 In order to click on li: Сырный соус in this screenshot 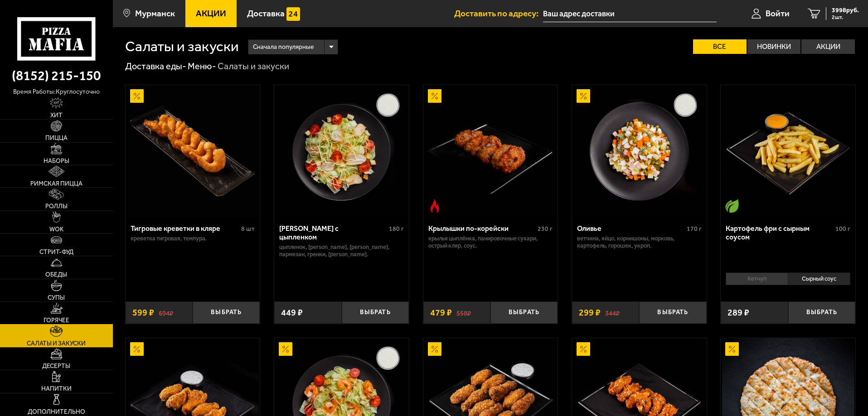, I will do `click(819, 279)`.